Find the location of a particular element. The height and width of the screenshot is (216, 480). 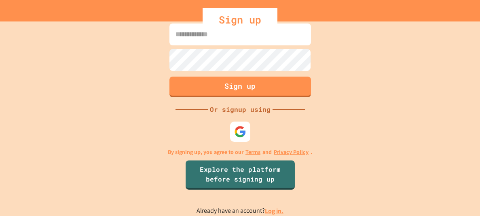

div: Sign up is located at coordinates (240, 20).